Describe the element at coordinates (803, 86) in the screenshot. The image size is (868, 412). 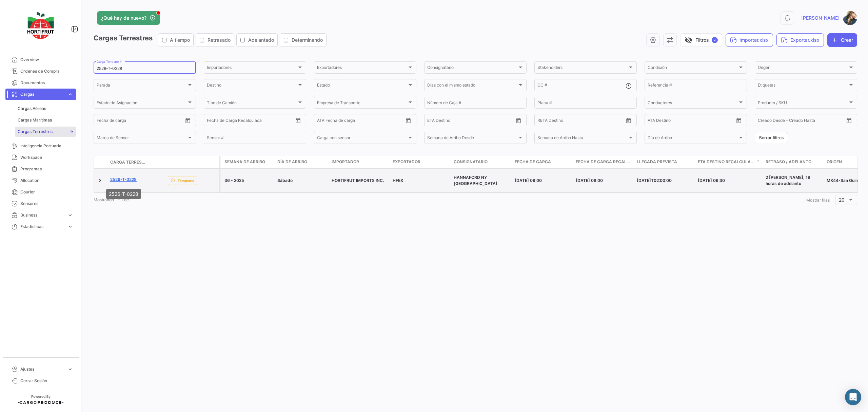
I see `span: Etiquetas` at that location.